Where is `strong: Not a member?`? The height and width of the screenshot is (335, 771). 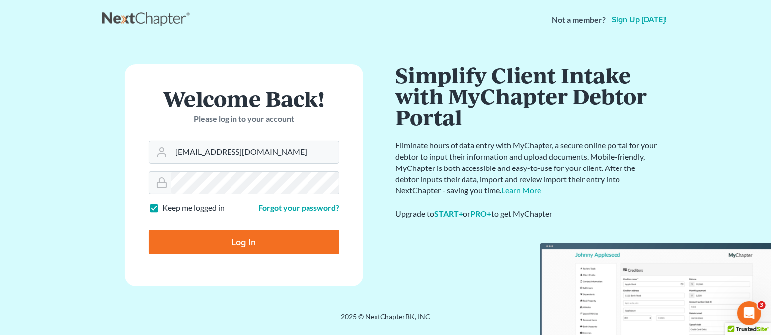 strong: Not a member? is located at coordinates (579, 20).